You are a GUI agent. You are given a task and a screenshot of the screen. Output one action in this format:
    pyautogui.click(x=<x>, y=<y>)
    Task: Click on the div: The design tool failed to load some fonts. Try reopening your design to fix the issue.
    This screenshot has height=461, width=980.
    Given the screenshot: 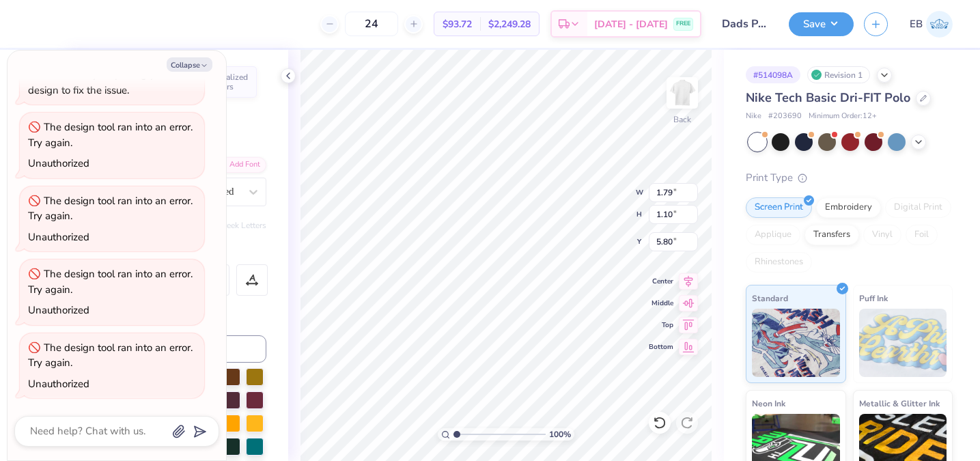 What is the action you would take?
    pyautogui.click(x=102, y=74)
    